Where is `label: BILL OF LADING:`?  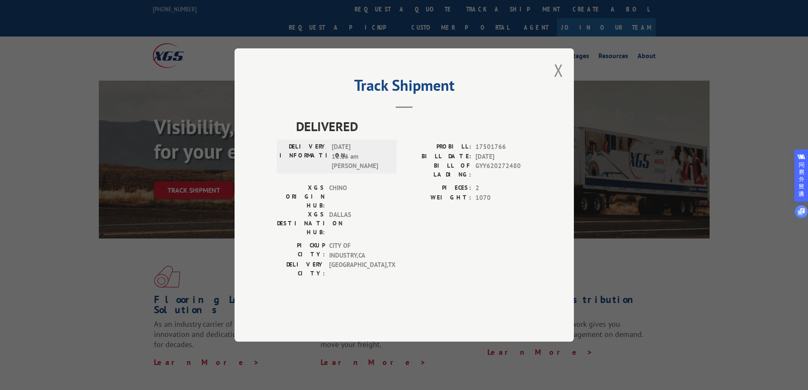
label: BILL OF LADING: is located at coordinates (437, 170).